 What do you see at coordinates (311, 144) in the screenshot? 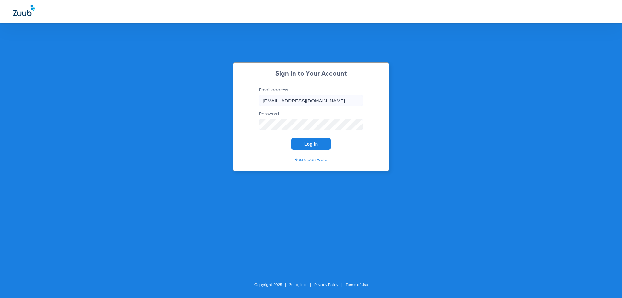
I see `span: Log In` at bounding box center [311, 144].